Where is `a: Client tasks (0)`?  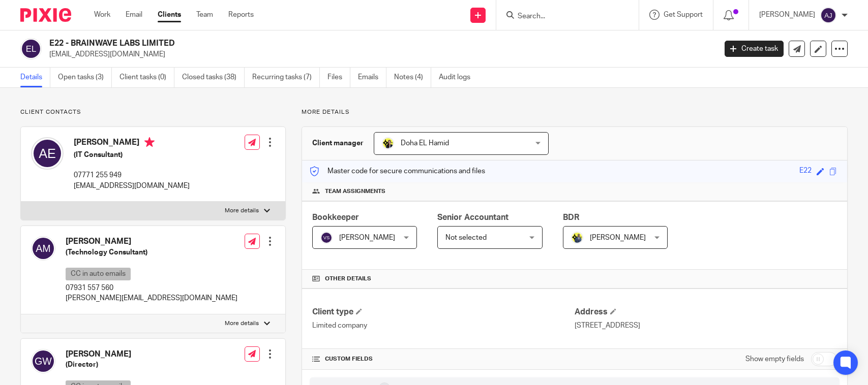
a: Client tasks (0) is located at coordinates (147, 77).